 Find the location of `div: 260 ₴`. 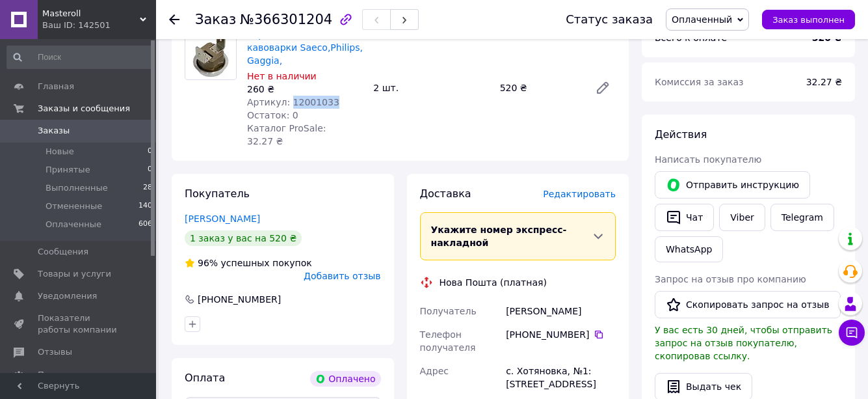

div: 260 ₴ is located at coordinates (305, 89).